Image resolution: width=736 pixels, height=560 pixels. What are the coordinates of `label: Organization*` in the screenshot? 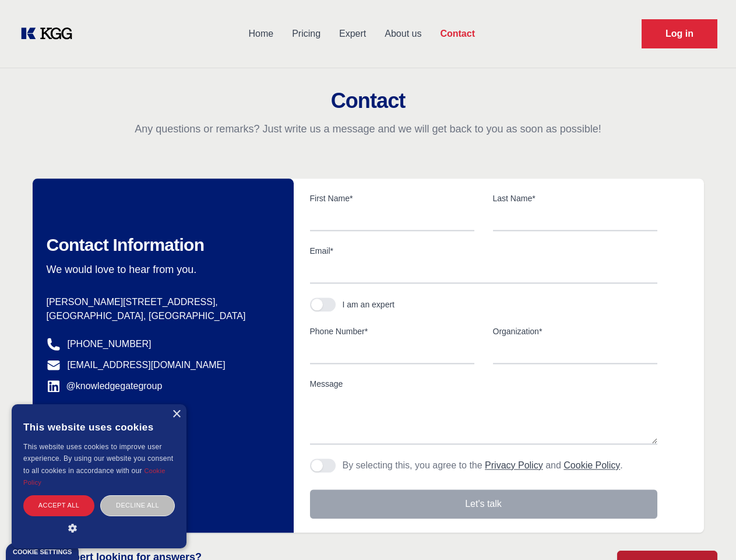 It's located at (575, 331).